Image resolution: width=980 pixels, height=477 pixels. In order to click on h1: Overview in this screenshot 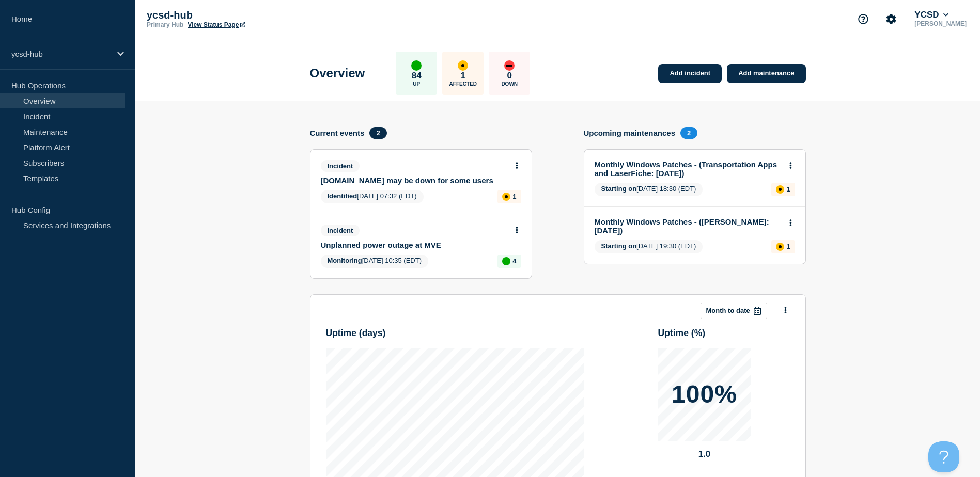, I will do `click(337, 73)`.